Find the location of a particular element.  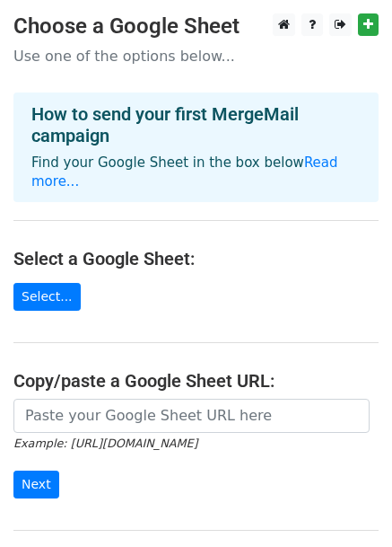

input: Paste your Google Sheet URL here is located at coordinates (191, 416).